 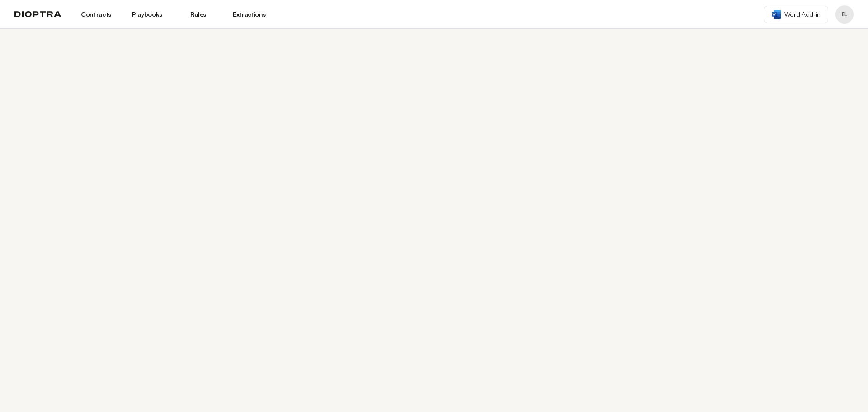 I want to click on a: Word Add-in, so click(x=797, y=14).